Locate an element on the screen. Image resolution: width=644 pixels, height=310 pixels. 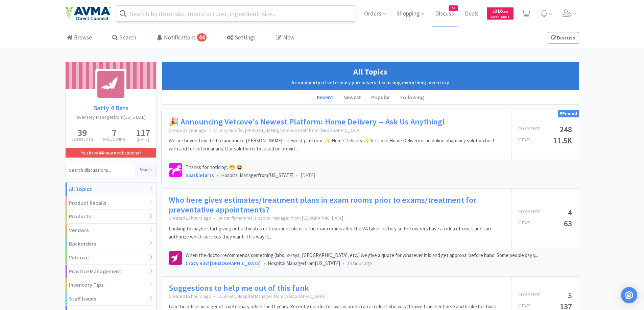
div: Staff Issues is located at coordinates (111, 299).